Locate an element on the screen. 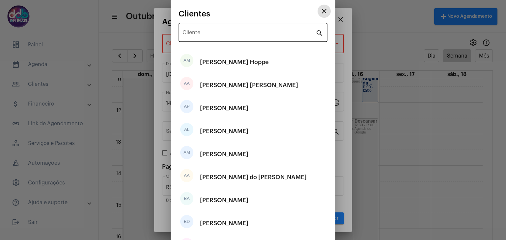 Image resolution: width=506 pixels, height=240 pixels. span: Clientes is located at coordinates (194, 14).